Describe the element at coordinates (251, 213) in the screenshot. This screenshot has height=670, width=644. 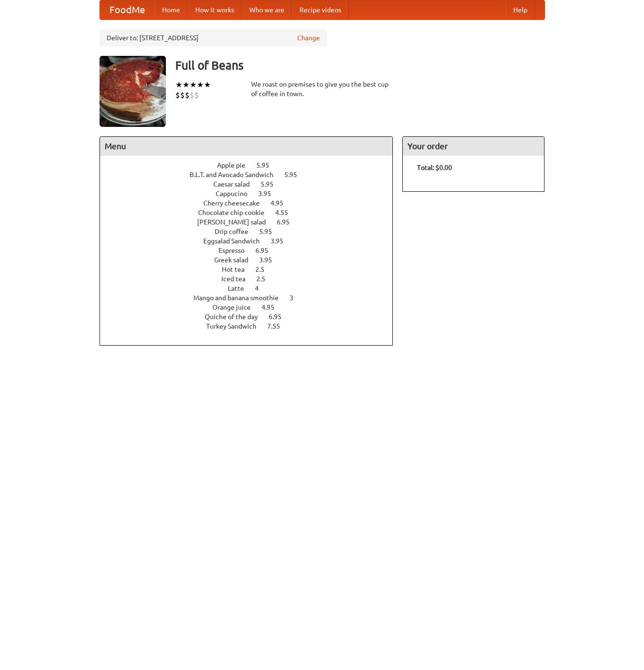
I see `a: Chocolate chip cookie 4.55` at that location.